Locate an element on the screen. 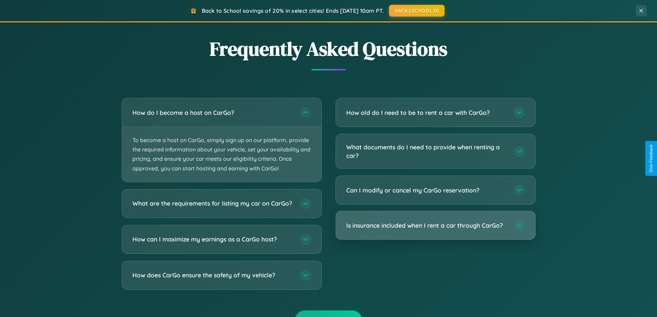 The image size is (657, 317). h3: How do I become a host on CarGo? is located at coordinates (213, 112).